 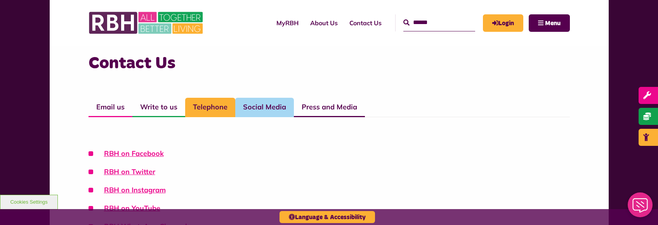 What do you see at coordinates (147, 23) in the screenshot?
I see `img: RBH` at bounding box center [147, 23].